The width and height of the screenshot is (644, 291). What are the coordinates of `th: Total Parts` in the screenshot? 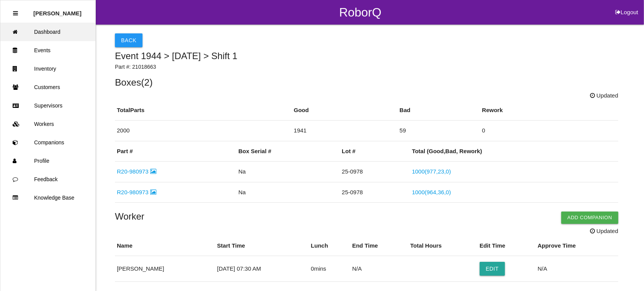 It's located at (204, 110).